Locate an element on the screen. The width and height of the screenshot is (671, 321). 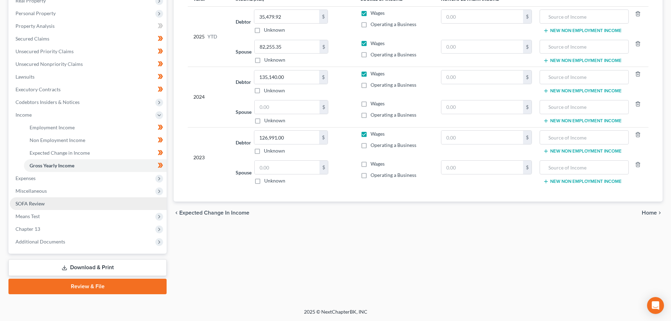
a: Non Employment Income is located at coordinates (95, 140).